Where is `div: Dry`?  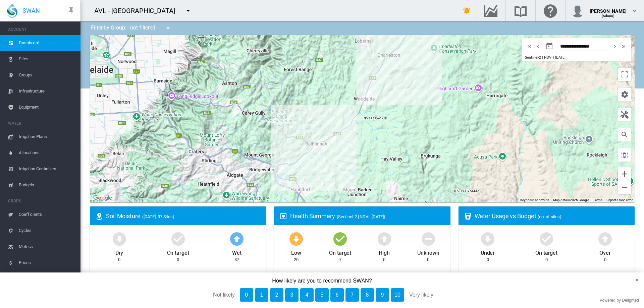
div: Dry is located at coordinates (119, 252).